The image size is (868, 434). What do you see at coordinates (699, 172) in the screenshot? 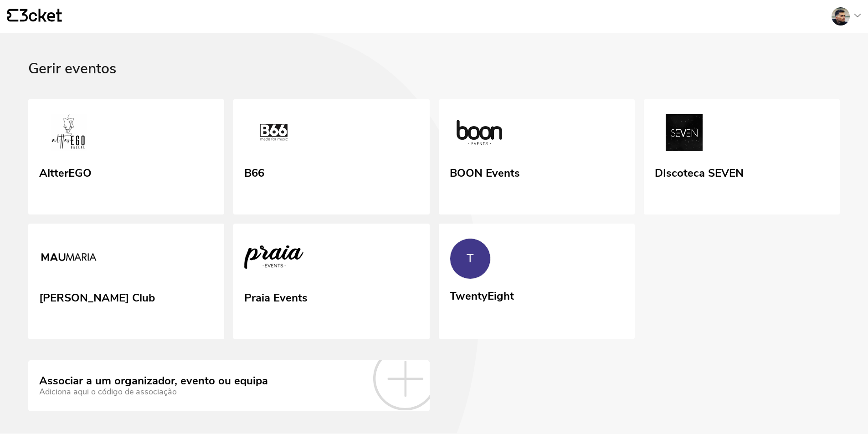
I see `div: DIscoteca SEVEN` at bounding box center [699, 172].